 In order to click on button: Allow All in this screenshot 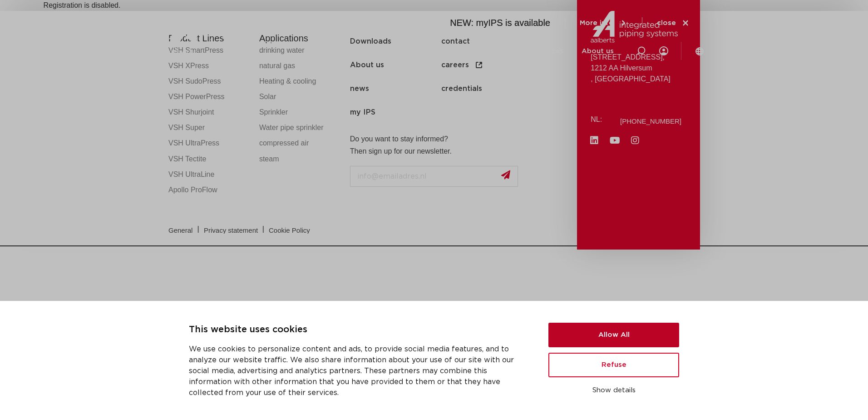, I will do `click(614, 335)`.